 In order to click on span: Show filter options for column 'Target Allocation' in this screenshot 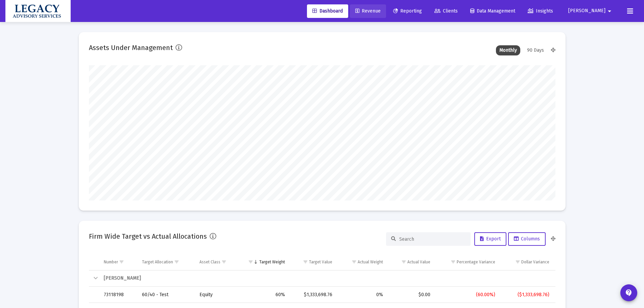, I will do `click(177, 262)`.